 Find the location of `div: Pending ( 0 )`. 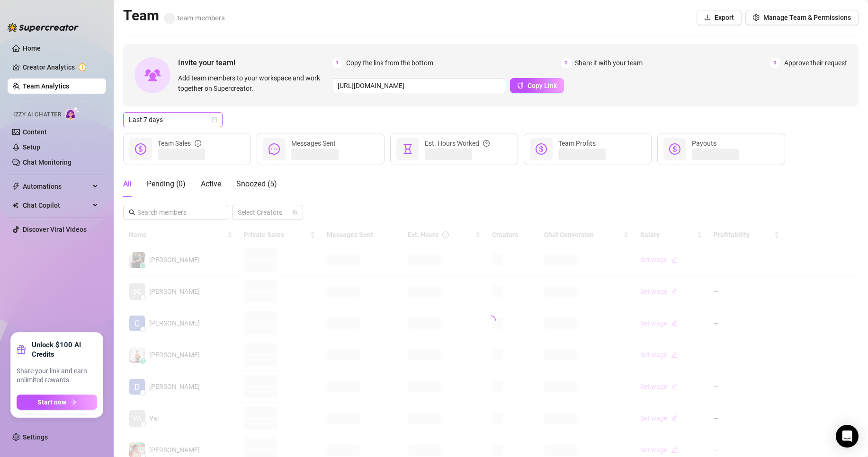

div: Pending ( 0 ) is located at coordinates (166, 184).